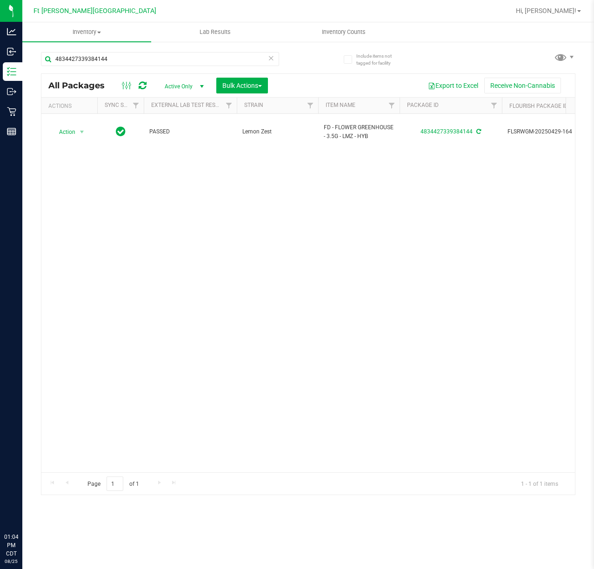 The height and width of the screenshot is (569, 594). Describe the element at coordinates (344, 32) in the screenshot. I see `a: Inventory Counts` at that location.